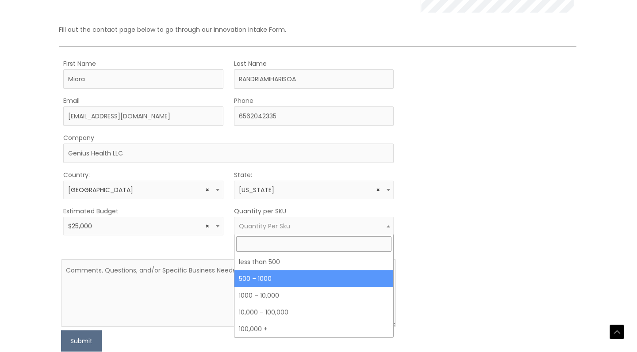  Describe the element at coordinates (81, 341) in the screenshot. I see `button: Submit` at that location.